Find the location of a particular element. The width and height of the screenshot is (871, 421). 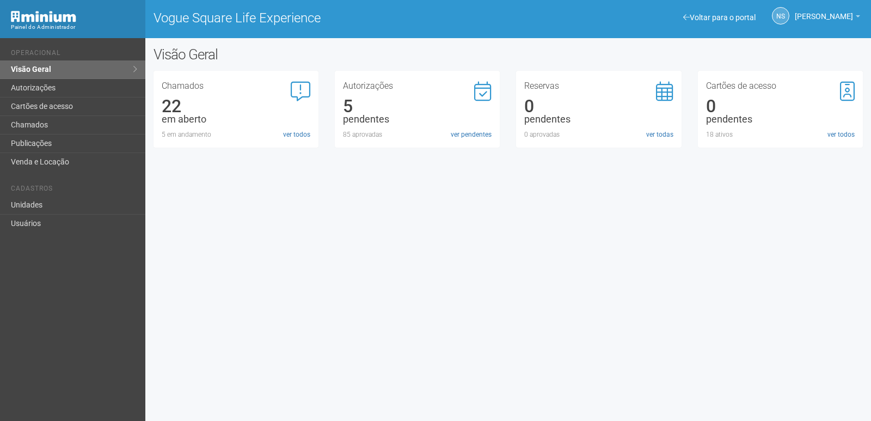

div: 85 aprovadas is located at coordinates (417, 134).